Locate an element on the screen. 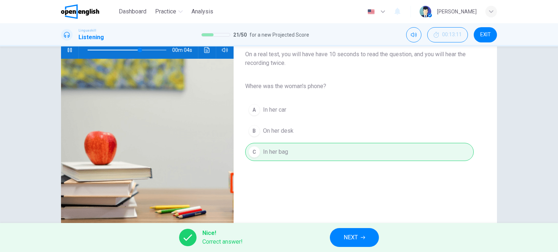 The width and height of the screenshot is (558, 252). img: Listen to this clip about a lost item. is located at coordinates (147, 147).